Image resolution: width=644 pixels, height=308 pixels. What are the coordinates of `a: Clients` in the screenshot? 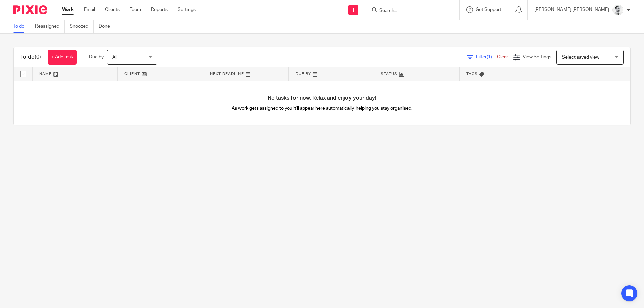 It's located at (113, 10).